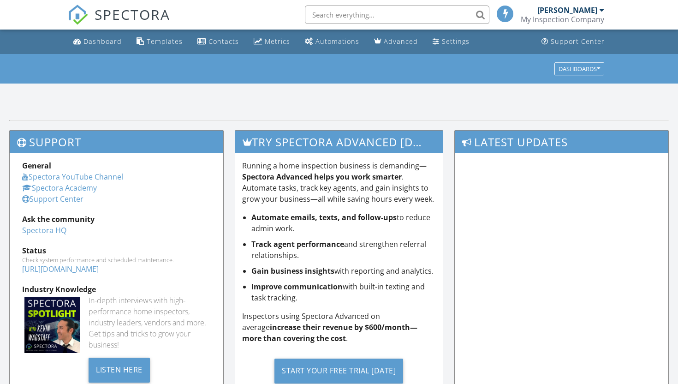 This screenshot has width=678, height=384. What do you see at coordinates (580, 69) in the screenshot?
I see `button: Dashboards` at bounding box center [580, 69].